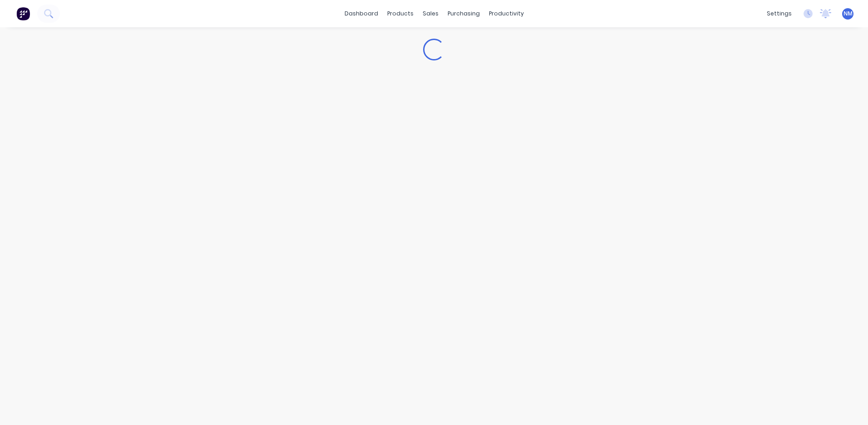 This screenshot has width=868, height=425. What do you see at coordinates (431, 14) in the screenshot?
I see `div: sales` at bounding box center [431, 14].